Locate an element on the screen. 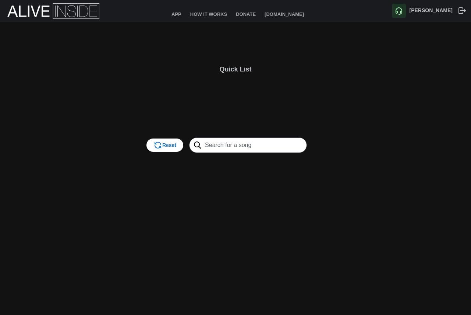 This screenshot has width=471, height=315. img: Alive Inside Logo is located at coordinates (53, 11).